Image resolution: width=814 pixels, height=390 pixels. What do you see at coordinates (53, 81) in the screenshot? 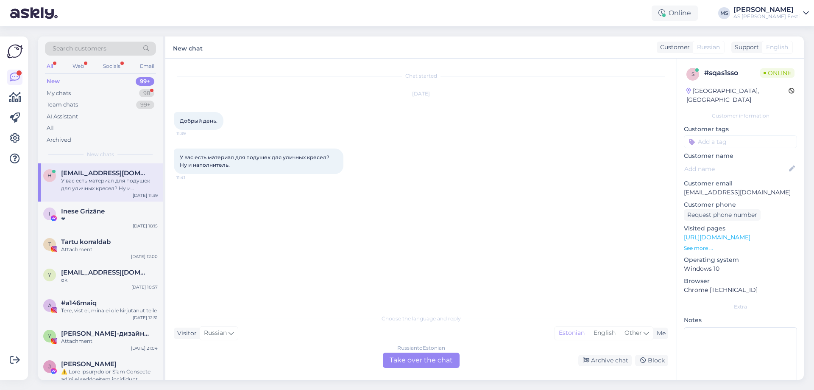
I see `div: New` at bounding box center [53, 81].